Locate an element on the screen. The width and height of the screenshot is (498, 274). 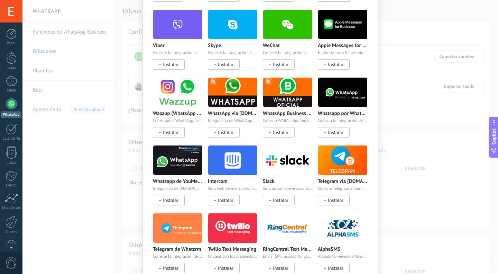
div: Telegram via Radist.Online is located at coordinates (343, 179).